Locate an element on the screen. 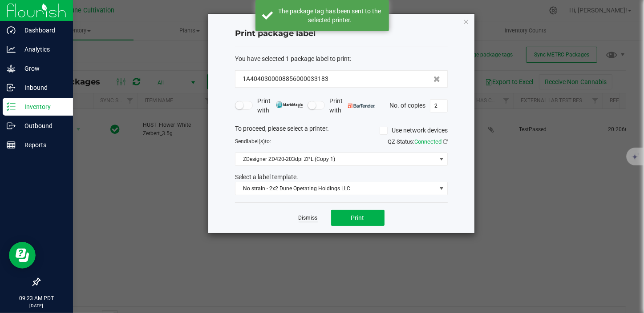 The width and height of the screenshot is (644, 313). span: Print is located at coordinates (358, 218).